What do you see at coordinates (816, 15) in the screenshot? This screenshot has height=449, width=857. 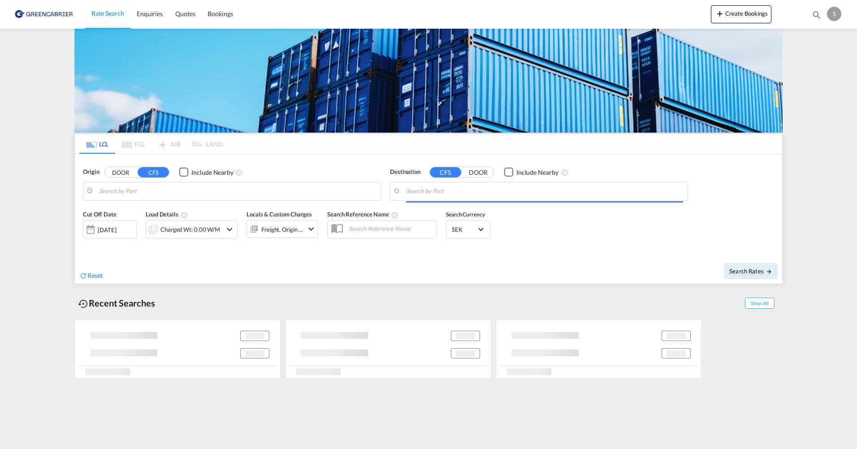 I see `md-icon: icon-magnify` at bounding box center [816, 15].